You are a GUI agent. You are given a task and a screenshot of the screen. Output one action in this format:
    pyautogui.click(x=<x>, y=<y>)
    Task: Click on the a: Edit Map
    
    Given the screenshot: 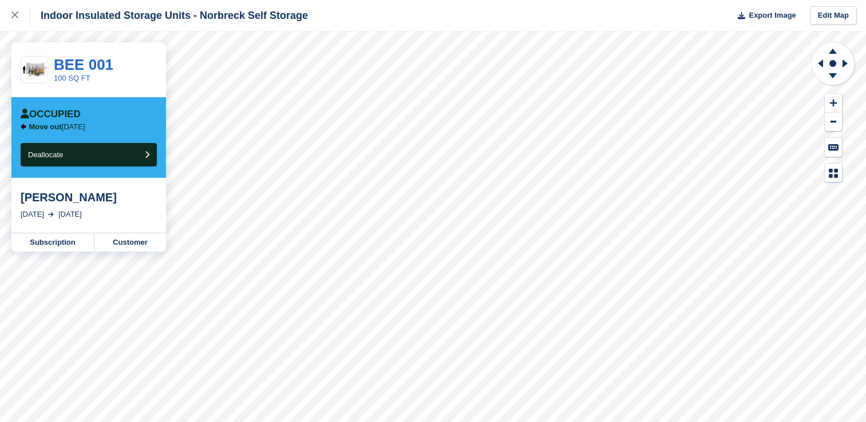 What is the action you would take?
    pyautogui.click(x=833, y=15)
    